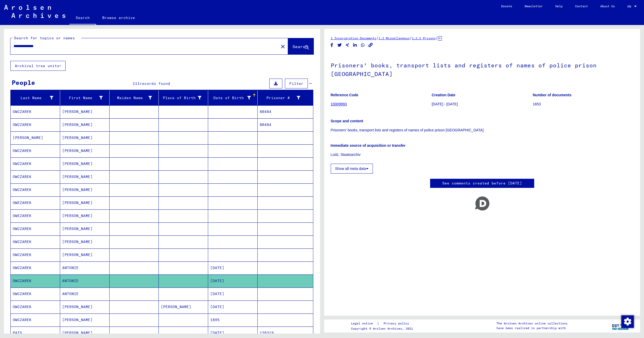 This screenshot has width=644, height=338. What do you see at coordinates (368, 145) in the screenshot?
I see `b: Immediate source of acquisition or transfer` at bounding box center [368, 145].